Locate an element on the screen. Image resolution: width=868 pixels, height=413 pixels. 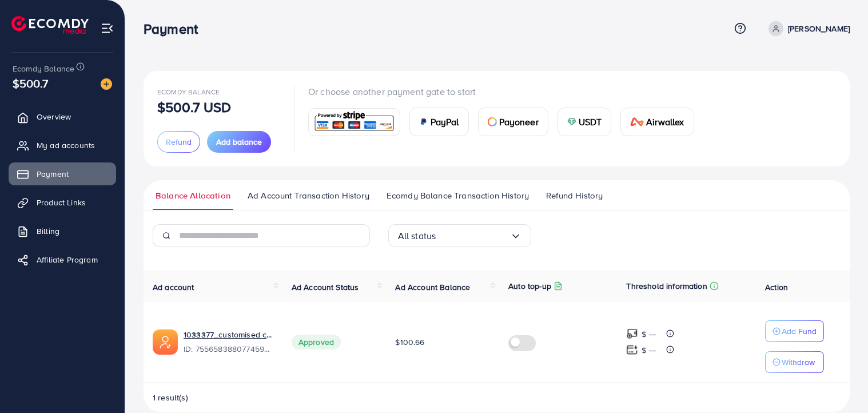
span: My ad accounts is located at coordinates (65, 145).